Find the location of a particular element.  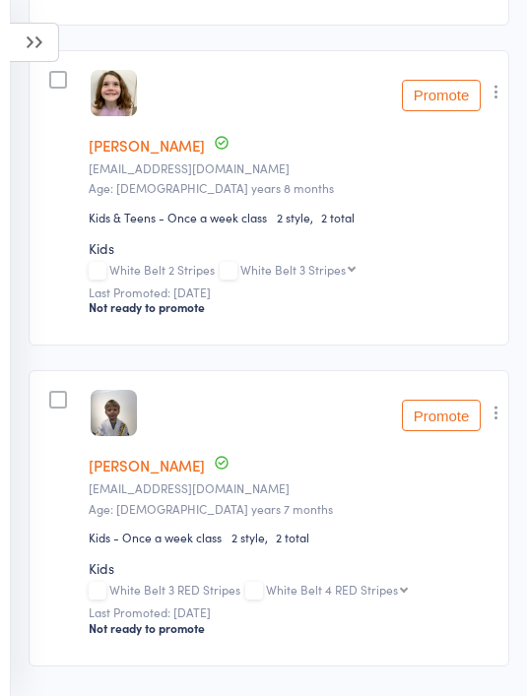

div: White Belt 3 Stripes is located at coordinates (292, 269).